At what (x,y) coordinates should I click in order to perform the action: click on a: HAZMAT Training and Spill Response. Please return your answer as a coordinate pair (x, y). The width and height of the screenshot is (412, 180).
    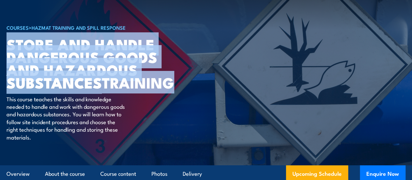
    Looking at the image, I should click on (79, 27).